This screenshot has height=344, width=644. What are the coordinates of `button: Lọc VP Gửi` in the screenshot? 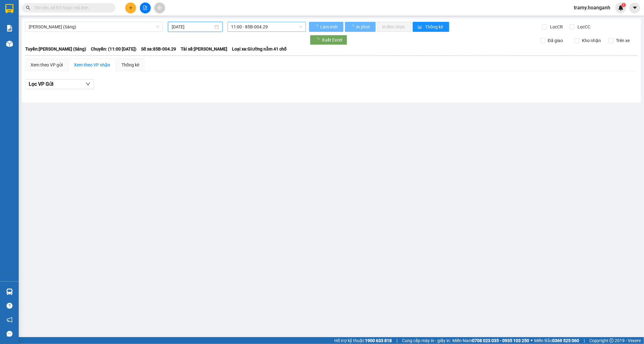 It's located at (60, 84).